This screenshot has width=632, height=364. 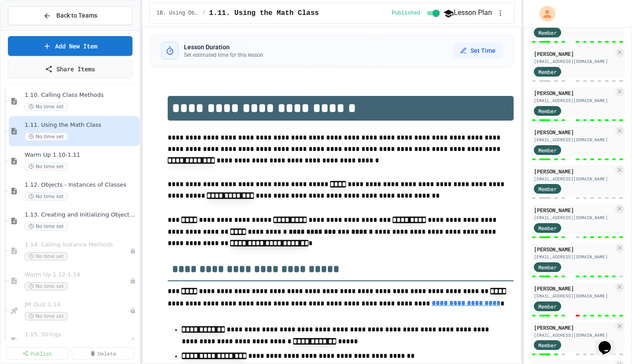 What do you see at coordinates (70, 15) in the screenshot?
I see `button: Back to Teams` at bounding box center [70, 15].